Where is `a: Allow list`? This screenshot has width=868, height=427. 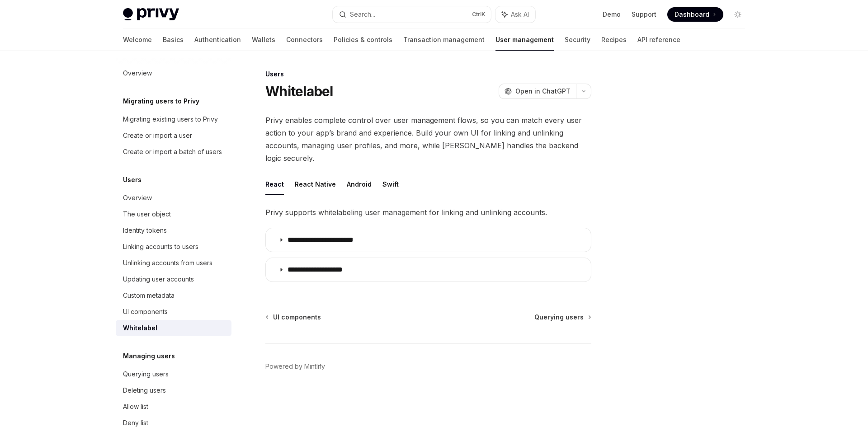 a: Allow list is located at coordinates (173, 407).